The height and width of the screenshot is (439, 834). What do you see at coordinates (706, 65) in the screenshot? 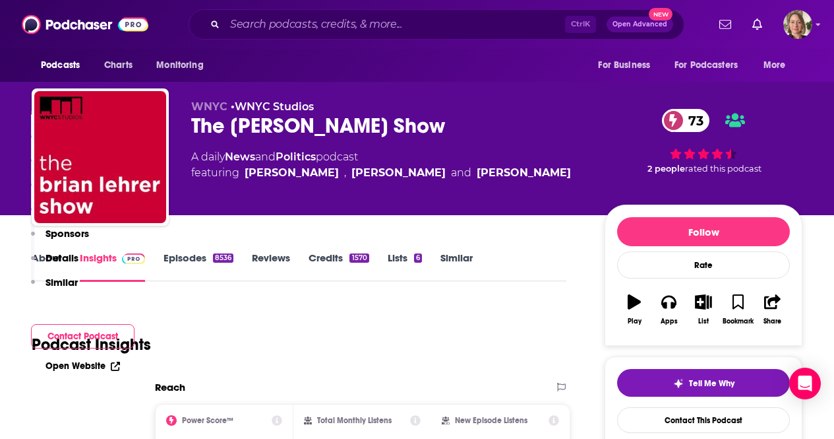
I see `span: For Podcasters` at bounding box center [706, 65].